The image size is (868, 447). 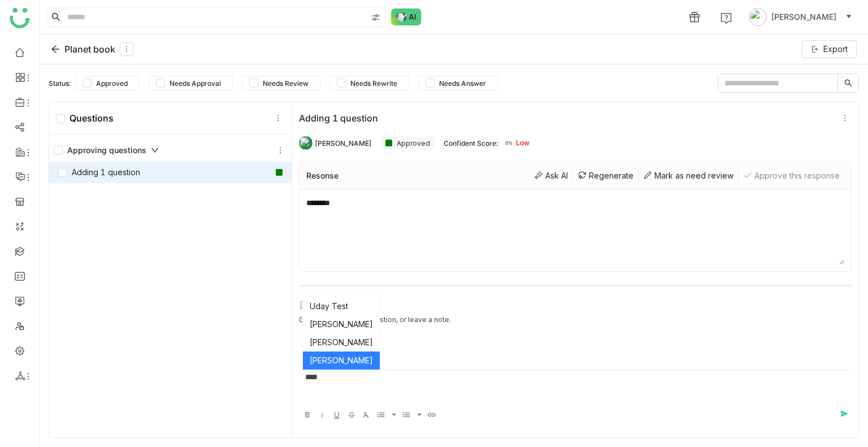 What do you see at coordinates (516, 143) in the screenshot?
I see `div: Low` at bounding box center [516, 143].